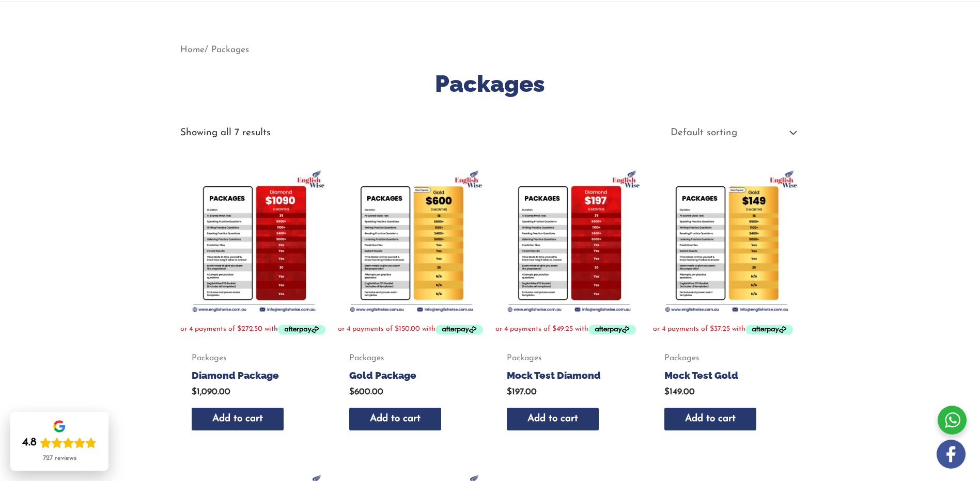  Describe the element at coordinates (211, 392) in the screenshot. I see `bdi: 1,090.00` at that location.